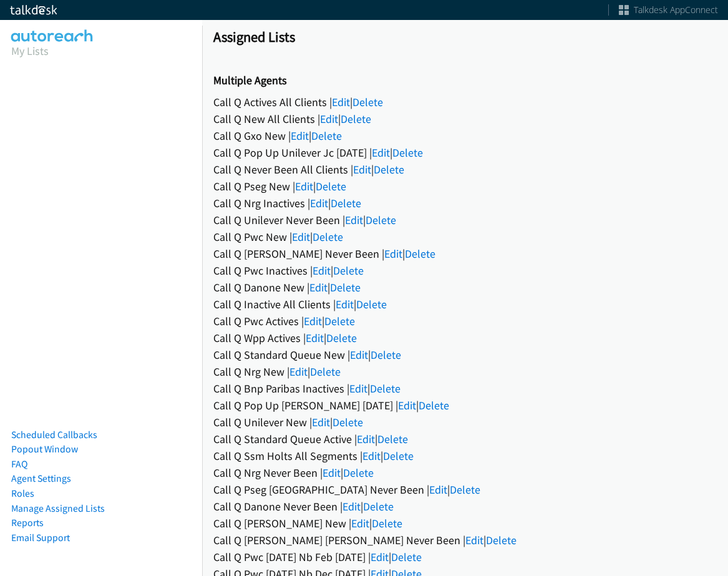  I want to click on div: Call Q Nrg New | |, so click(465, 371).